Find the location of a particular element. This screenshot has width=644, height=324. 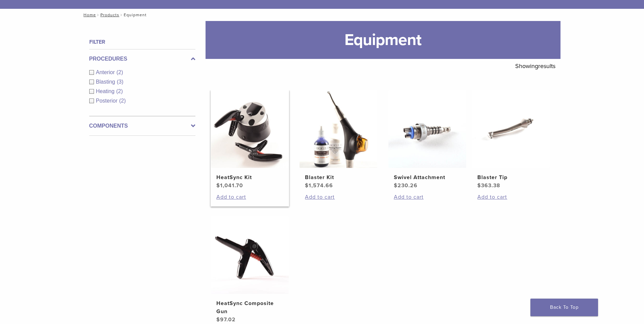

nav: Equipment is located at coordinates (322, 15).